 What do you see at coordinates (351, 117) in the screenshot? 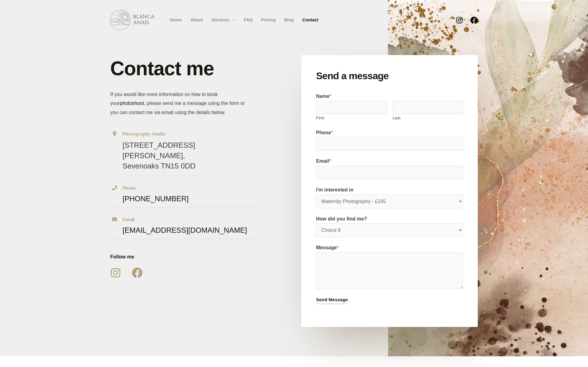
I see `label: First` at bounding box center [351, 117].